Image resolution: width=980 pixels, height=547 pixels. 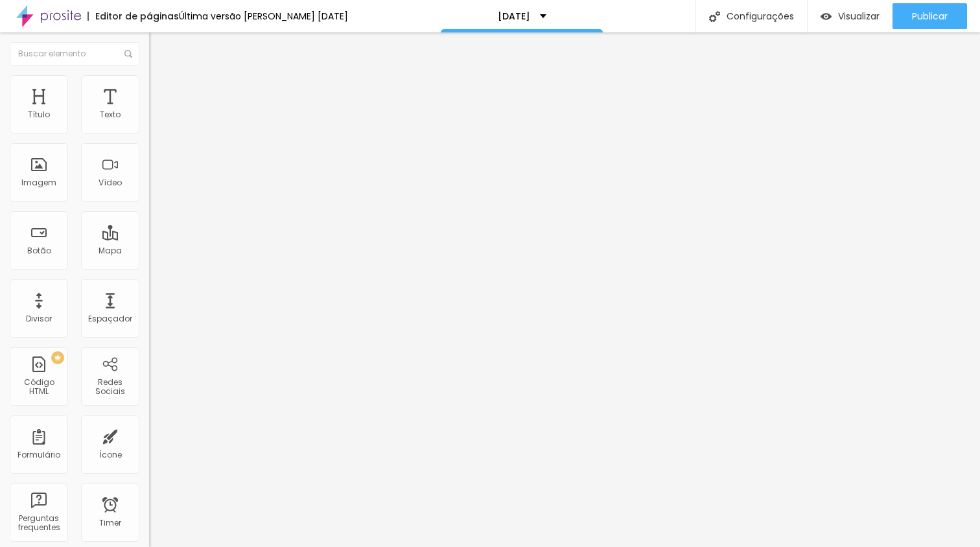 I want to click on div: Perguntas frequentes, so click(x=38, y=523).